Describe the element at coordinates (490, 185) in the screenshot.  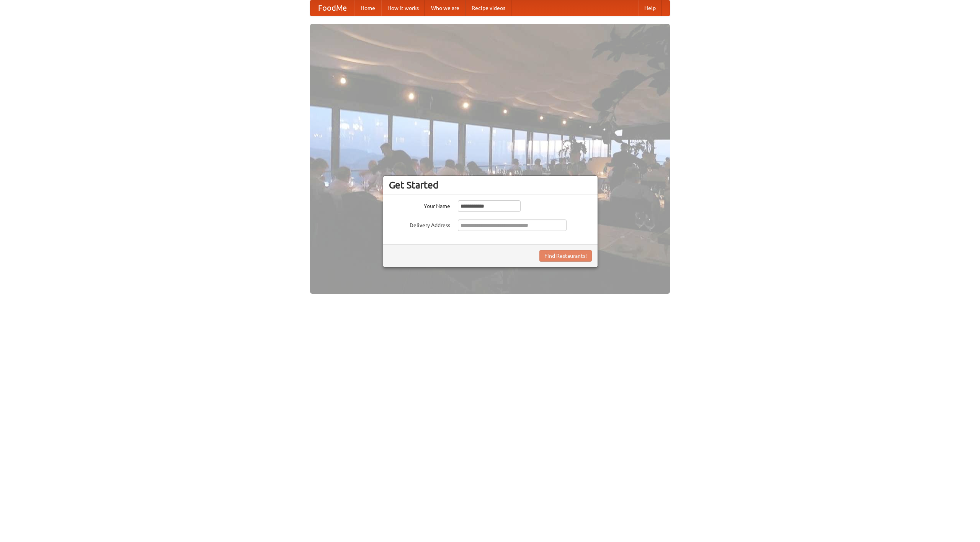
I see `h3: Get Started` at that location.